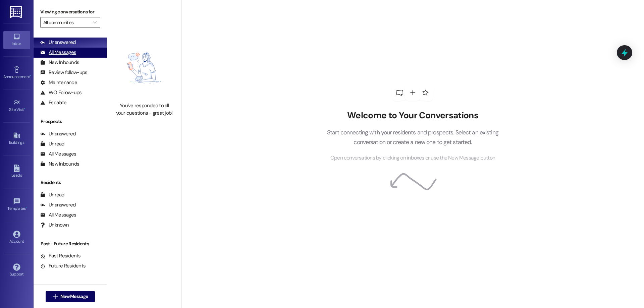  I want to click on span: New Message, so click(74, 296).